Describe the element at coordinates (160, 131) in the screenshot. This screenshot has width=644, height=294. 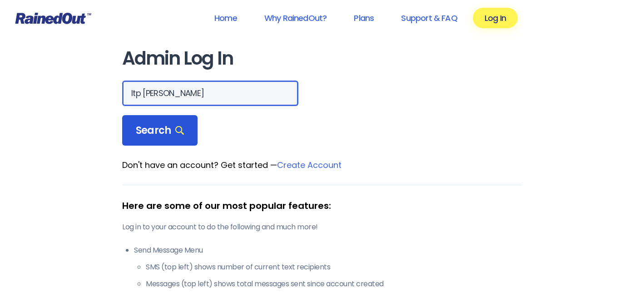
I see `div: Search` at that location.